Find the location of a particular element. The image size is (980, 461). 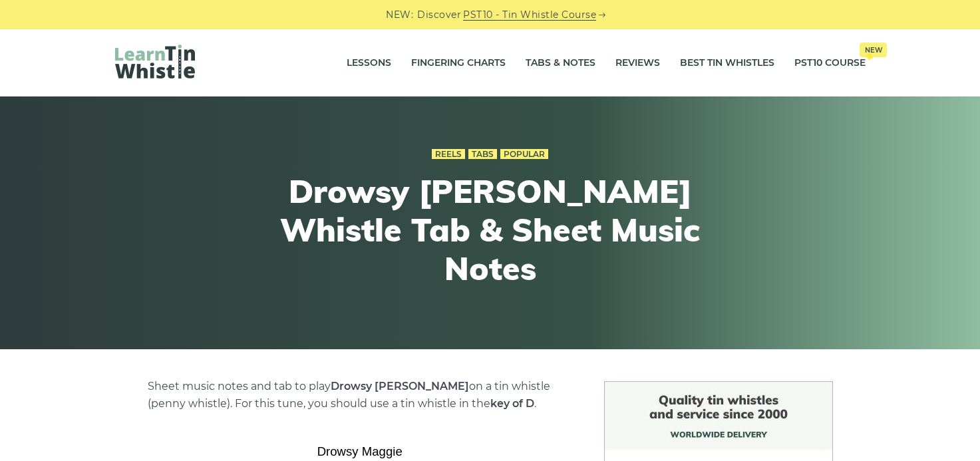

a: Popular is located at coordinates (524, 155).